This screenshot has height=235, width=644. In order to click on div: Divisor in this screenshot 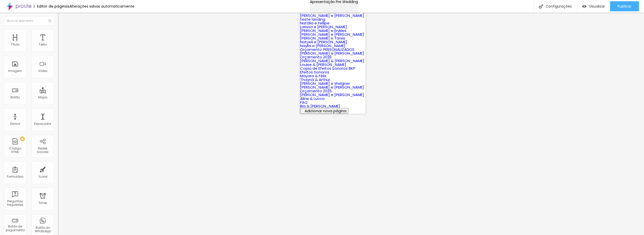, I will do `click(15, 124)`.